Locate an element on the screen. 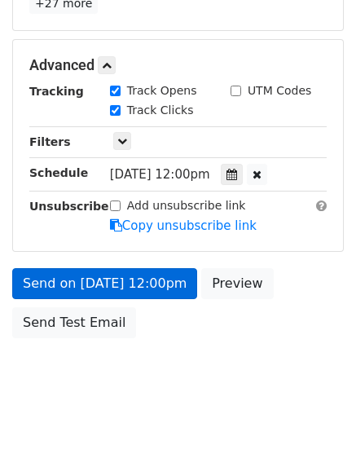  strong: Tracking is located at coordinates (56, 91).